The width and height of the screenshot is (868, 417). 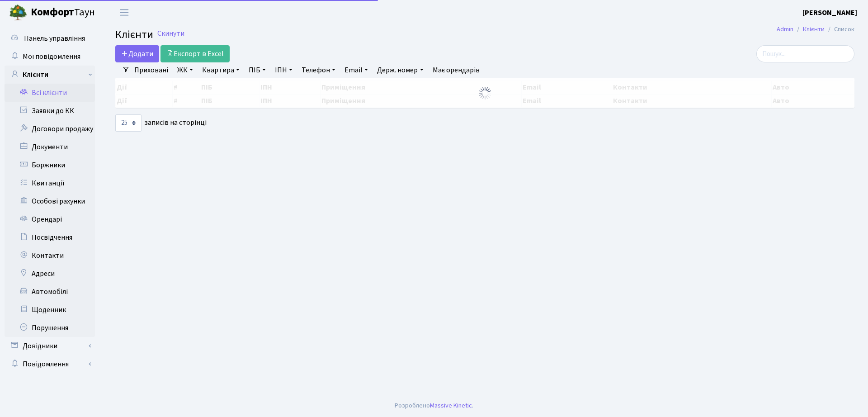 I want to click on a: Приховані, so click(x=151, y=70).